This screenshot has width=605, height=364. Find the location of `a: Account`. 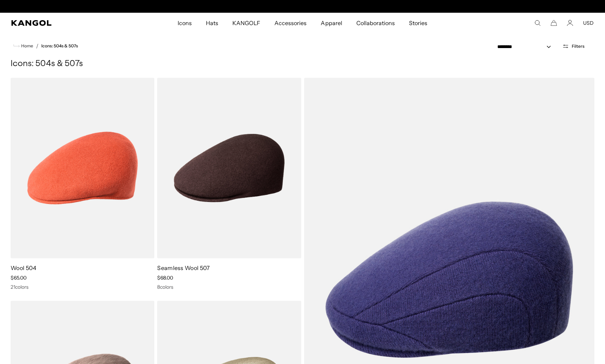

a: Account is located at coordinates (570, 23).